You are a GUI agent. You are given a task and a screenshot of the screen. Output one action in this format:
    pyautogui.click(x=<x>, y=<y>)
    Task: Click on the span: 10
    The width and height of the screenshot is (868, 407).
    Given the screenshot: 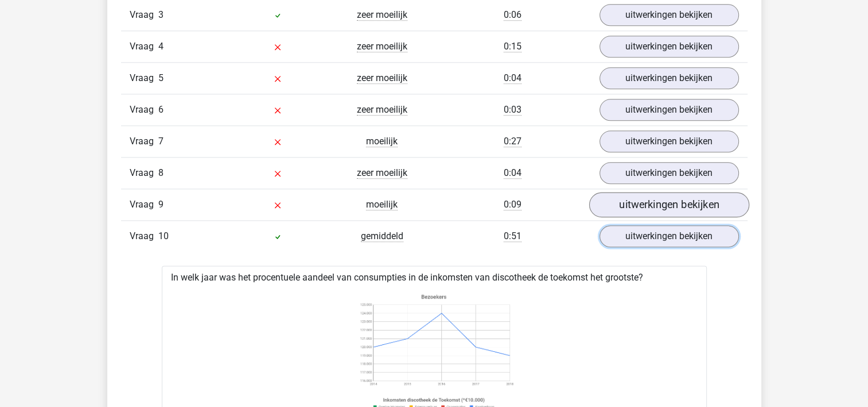 What is the action you would take?
    pyautogui.click(x=164, y=236)
    